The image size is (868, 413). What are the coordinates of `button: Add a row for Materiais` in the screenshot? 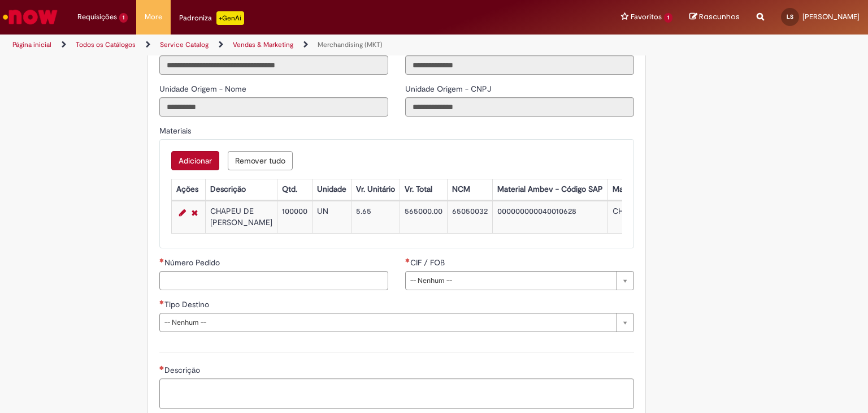 It's located at (195, 161).